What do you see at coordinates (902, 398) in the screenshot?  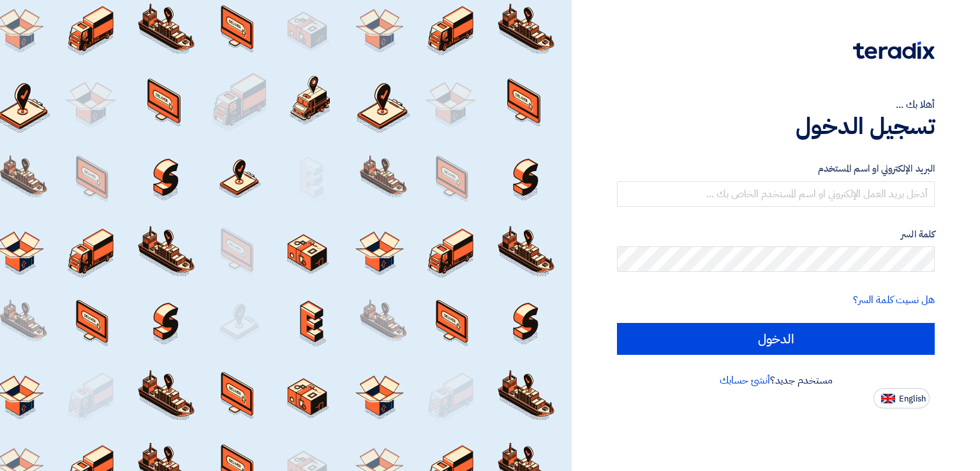 I see `button: English` at bounding box center [902, 398].